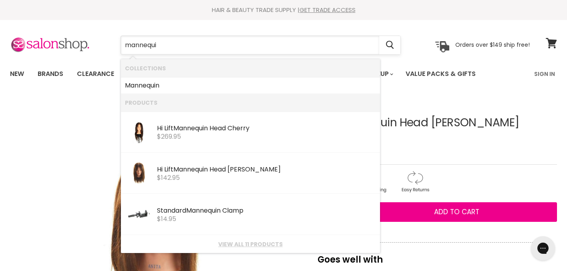  What do you see at coordinates (492, 45) in the screenshot?
I see `p: Orders over $149 ship free!` at bounding box center [492, 45].